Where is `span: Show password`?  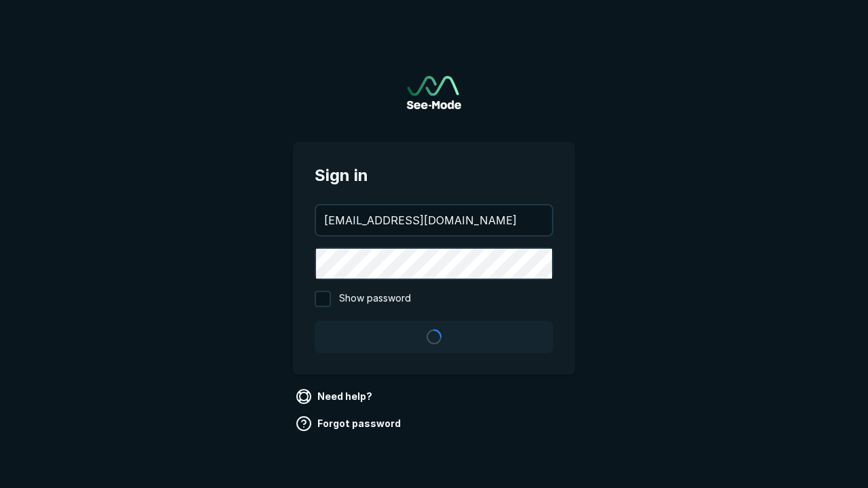 span: Show password is located at coordinates (375, 298).